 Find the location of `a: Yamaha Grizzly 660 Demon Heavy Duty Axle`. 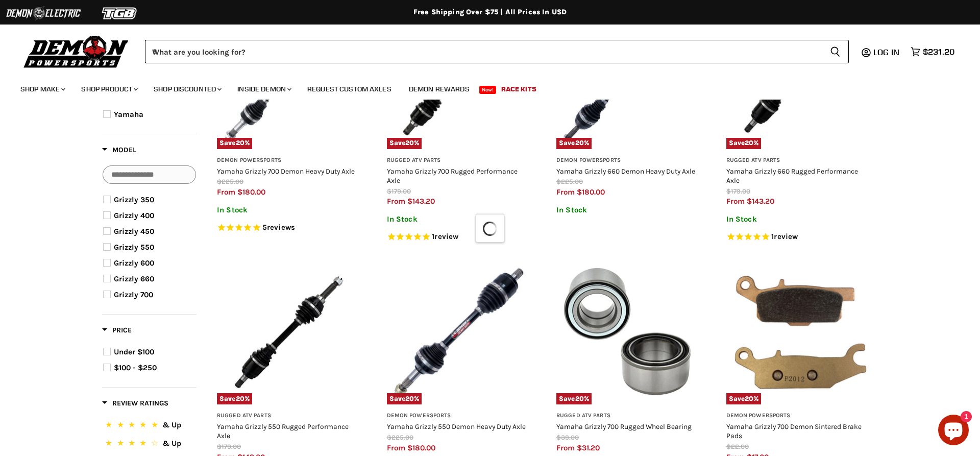

a: Yamaha Grizzly 660 Demon Heavy Duty Axle is located at coordinates (626, 171).